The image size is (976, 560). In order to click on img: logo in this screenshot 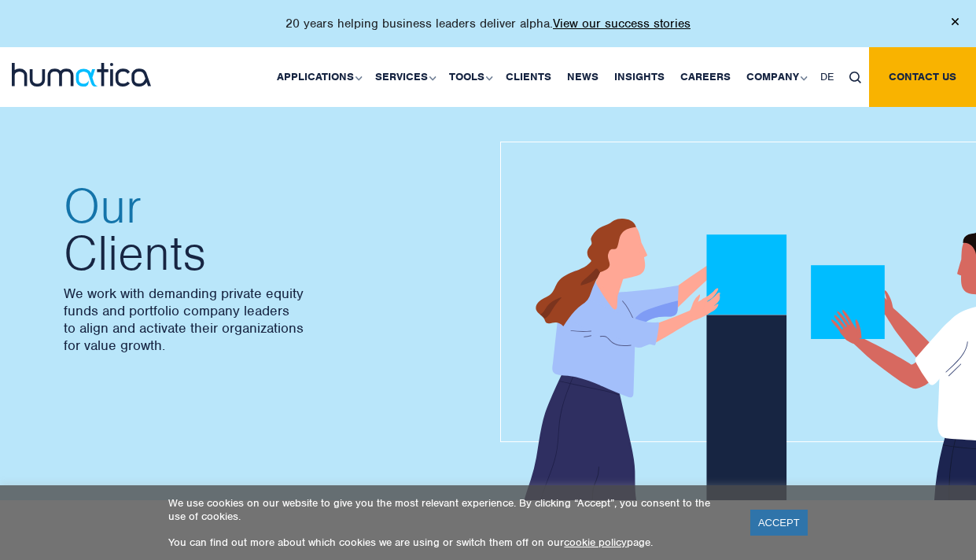, I will do `click(81, 74)`.